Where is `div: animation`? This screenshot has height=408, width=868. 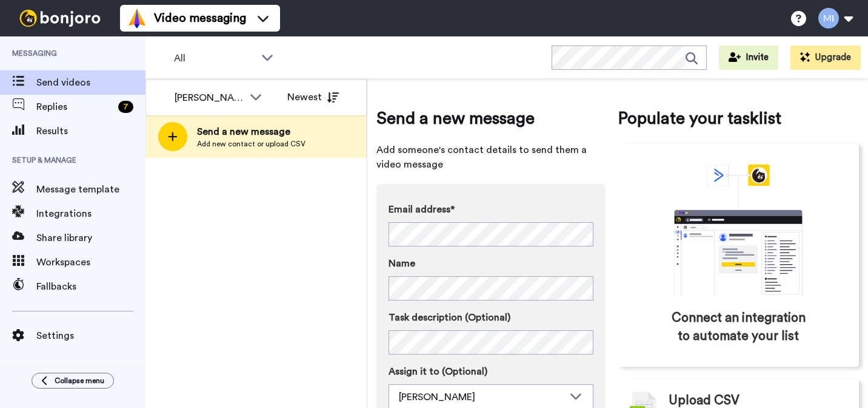
div: animation is located at coordinates (739, 231).